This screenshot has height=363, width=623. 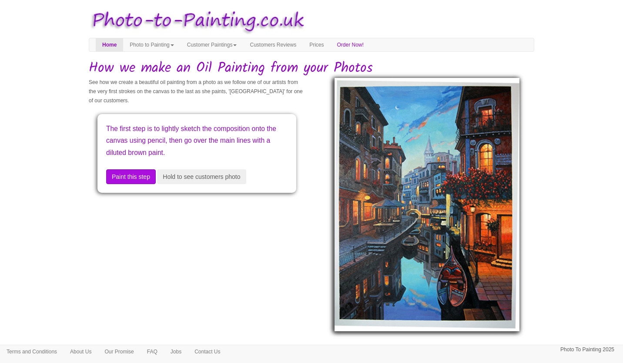 I want to click on img: Photo to Painting, so click(x=196, y=21).